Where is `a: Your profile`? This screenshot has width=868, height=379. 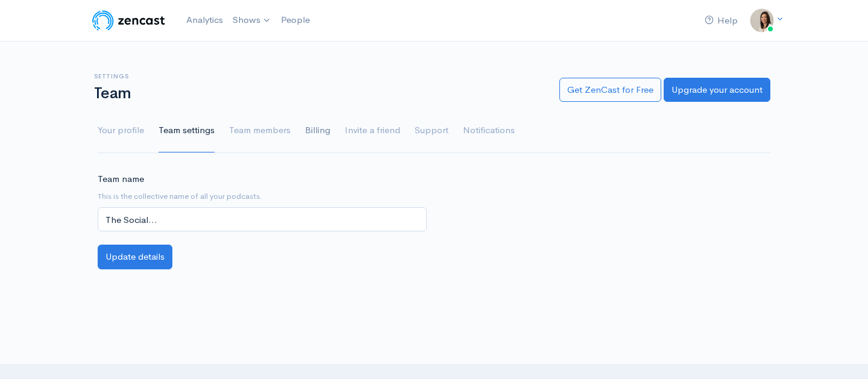 a: Your profile is located at coordinates (120, 131).